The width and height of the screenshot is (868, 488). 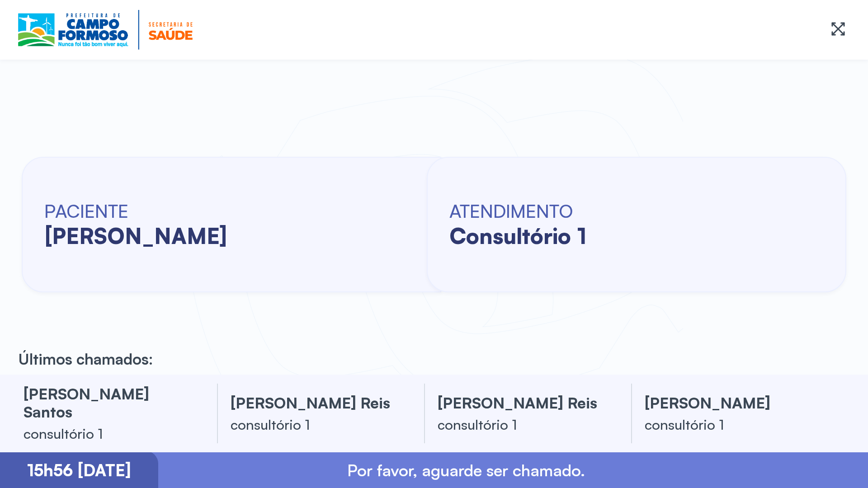 I want to click on img: Logotipo do estabelecimento, so click(x=105, y=30).